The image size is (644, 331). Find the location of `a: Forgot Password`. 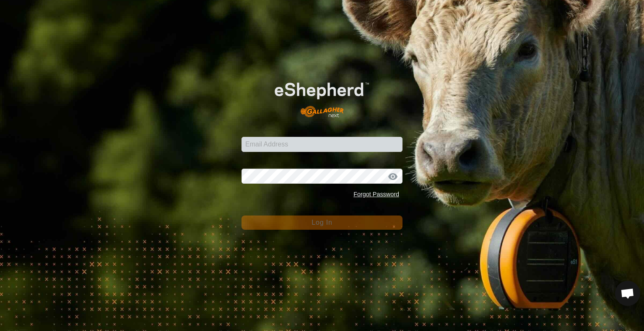

a: Forgot Password is located at coordinates (376, 194).